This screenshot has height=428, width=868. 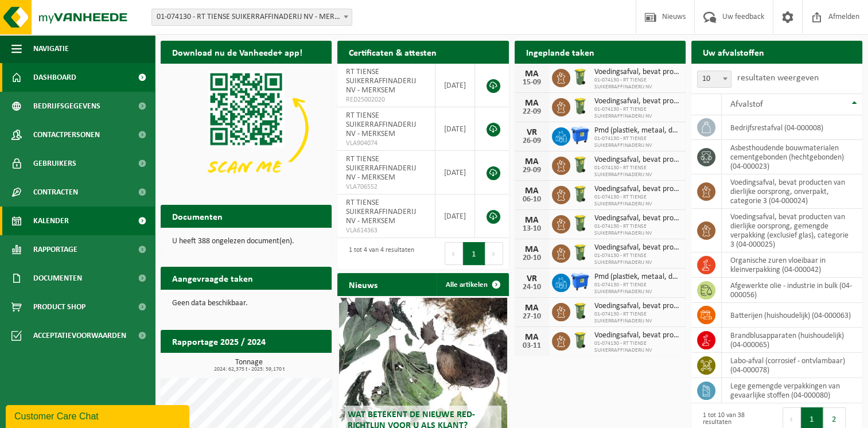 What do you see at coordinates (246, 304) in the screenshot?
I see `p: Geen data beschikbaar.` at bounding box center [246, 304].